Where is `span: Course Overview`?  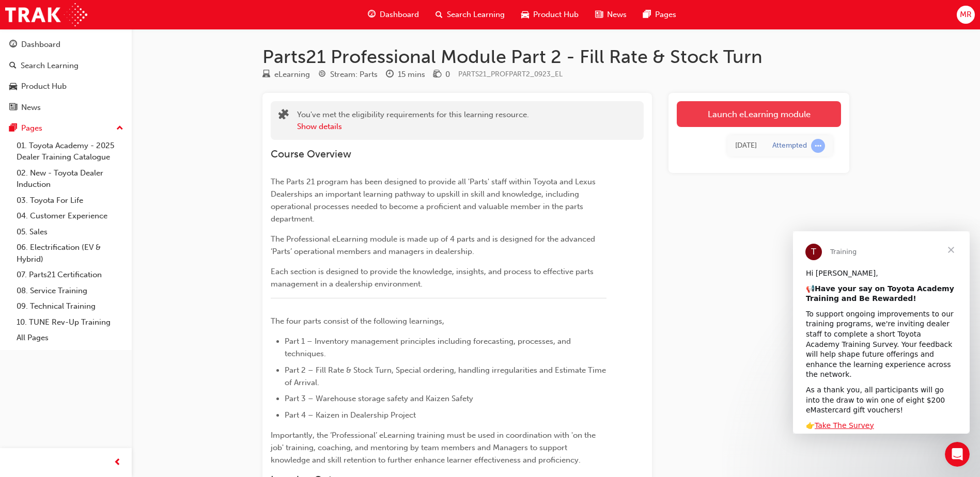
span: Course Overview is located at coordinates (311, 154).